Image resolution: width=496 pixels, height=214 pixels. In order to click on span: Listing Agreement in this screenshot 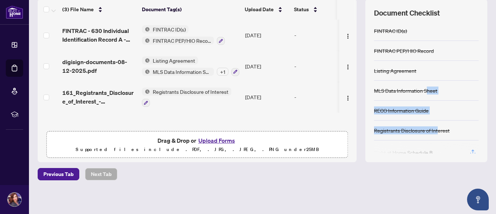, I will do `click(174, 60)`.